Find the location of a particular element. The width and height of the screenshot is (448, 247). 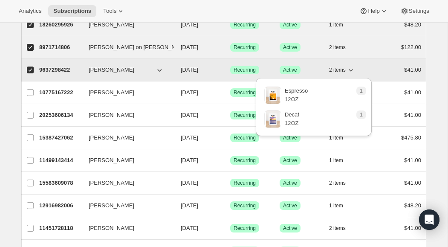

p: Espresso is located at coordinates (296, 91).